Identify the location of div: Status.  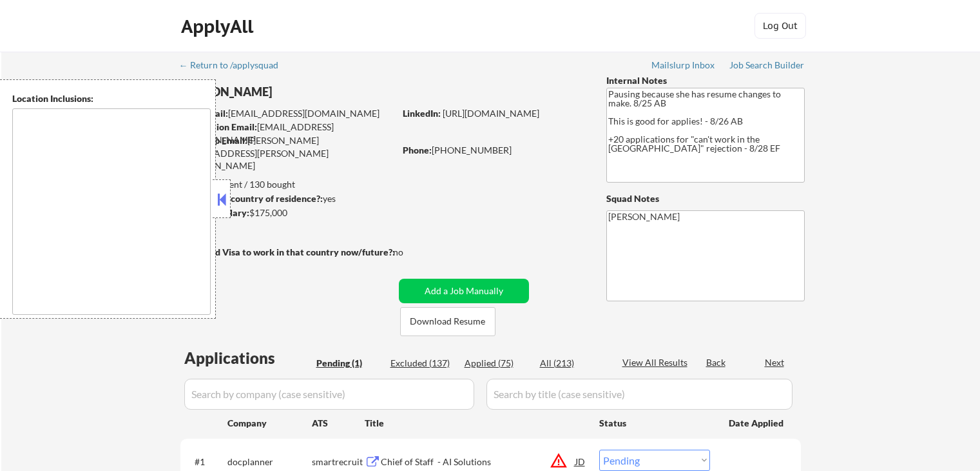
(655, 423).